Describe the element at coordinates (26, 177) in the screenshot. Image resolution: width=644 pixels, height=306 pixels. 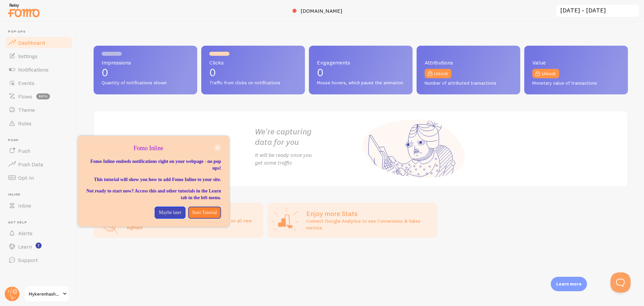
I see `span: Opt-In` at that location.